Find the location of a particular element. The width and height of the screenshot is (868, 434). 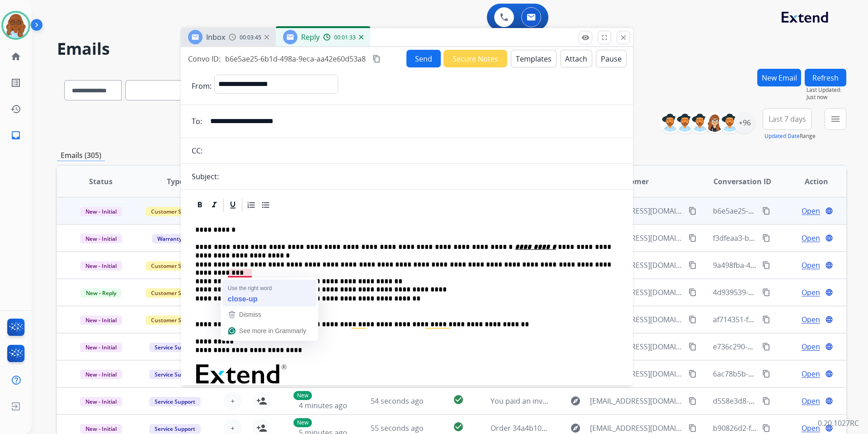

span: 9a498fba-402c-45f2-9ab2-7c730d0ce7e0 is located at coordinates (781, 265).